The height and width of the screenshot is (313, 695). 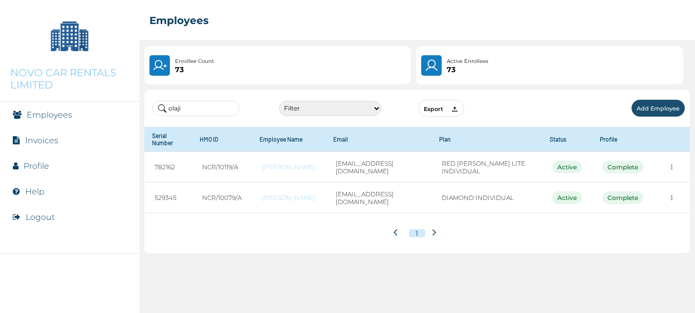 What do you see at coordinates (658, 108) in the screenshot?
I see `button: Add Employee` at bounding box center [658, 108].